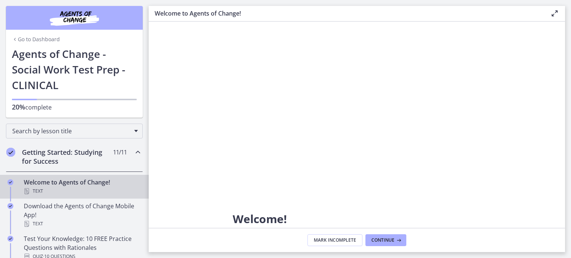 This screenshot has width=571, height=258. I want to click on p: complete, so click(74, 107).